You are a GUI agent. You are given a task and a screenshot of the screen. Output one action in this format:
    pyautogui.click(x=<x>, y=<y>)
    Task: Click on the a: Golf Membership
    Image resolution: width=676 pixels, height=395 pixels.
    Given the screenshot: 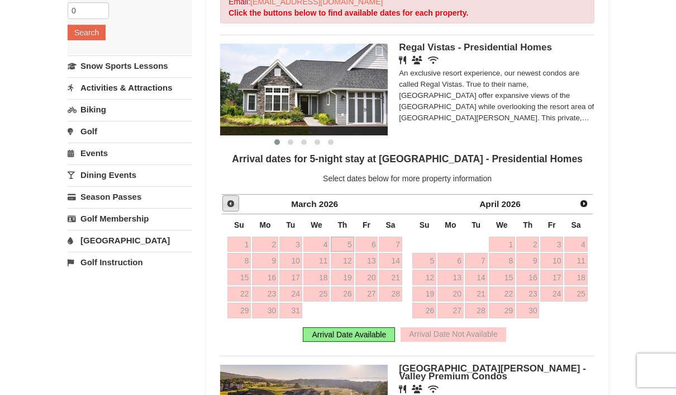 What is the action you would take?
    pyautogui.click(x=130, y=218)
    